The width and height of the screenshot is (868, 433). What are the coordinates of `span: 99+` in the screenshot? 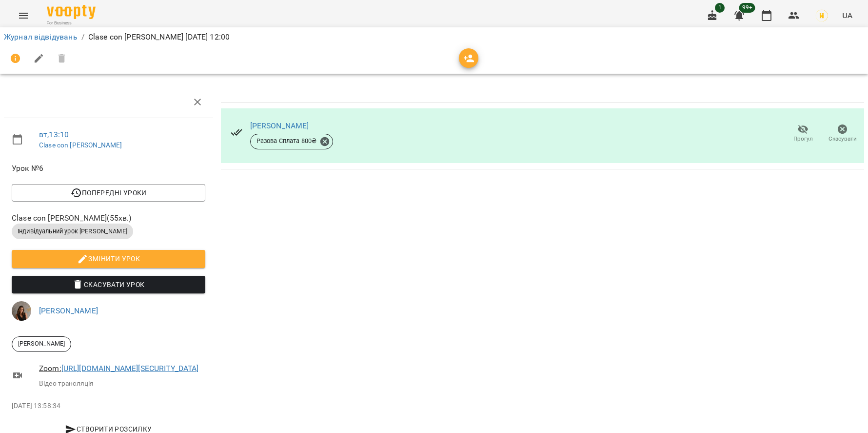 It's located at (747, 8).